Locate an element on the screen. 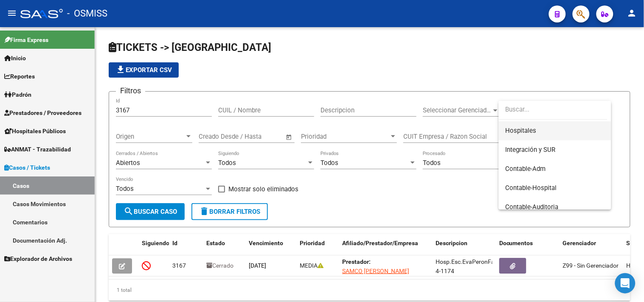 Image resolution: width=644 pixels, height=302 pixels. span: Integración y SUR is located at coordinates (530, 150).